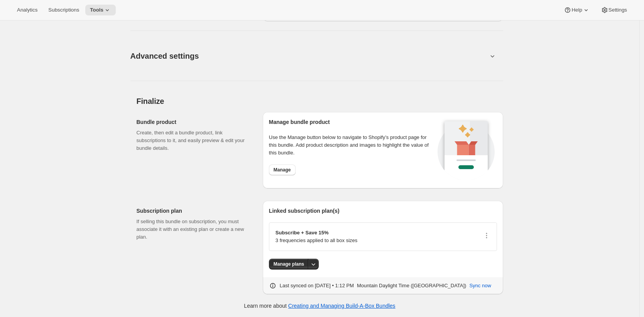  Describe the element at coordinates (282, 170) in the screenshot. I see `span: Manage` at that location.